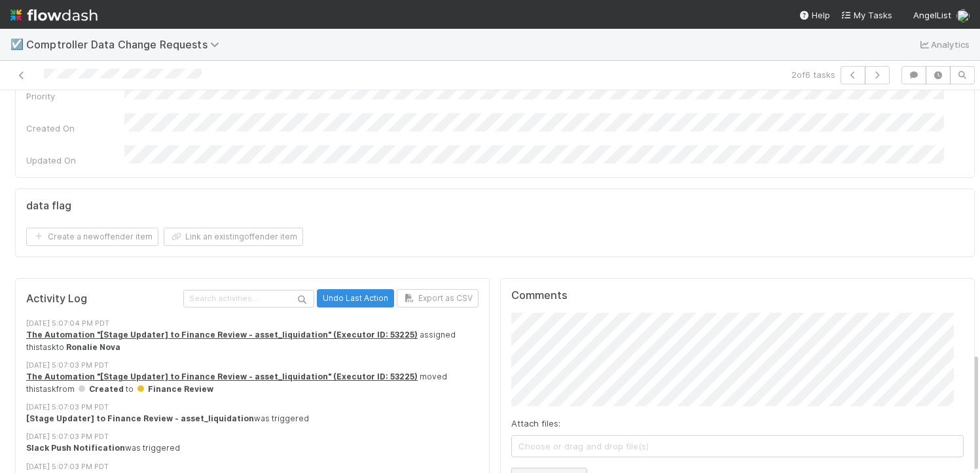  Describe the element at coordinates (355, 298) in the screenshot. I see `button: Undo Last Action` at that location.